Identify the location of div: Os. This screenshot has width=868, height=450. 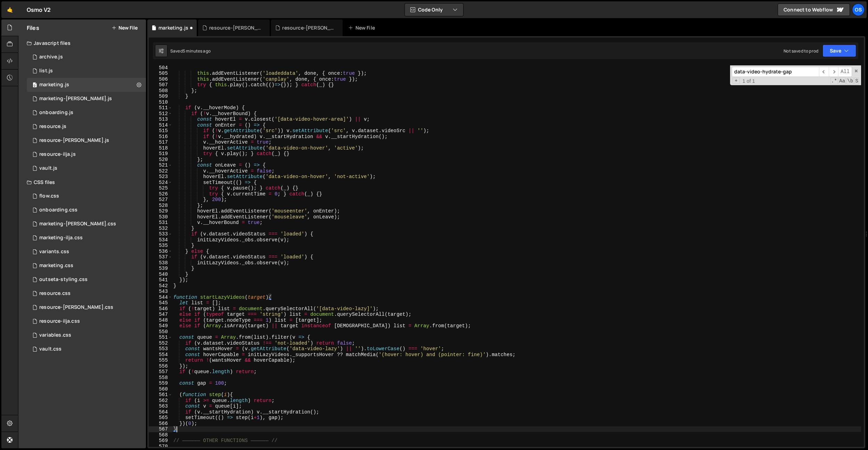
(858, 10).